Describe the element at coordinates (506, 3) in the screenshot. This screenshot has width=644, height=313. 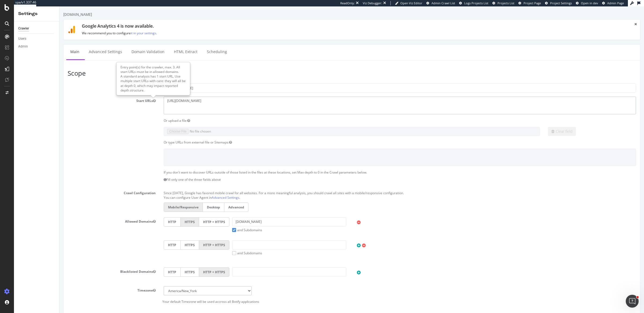
I see `span: Projects List` at that location.